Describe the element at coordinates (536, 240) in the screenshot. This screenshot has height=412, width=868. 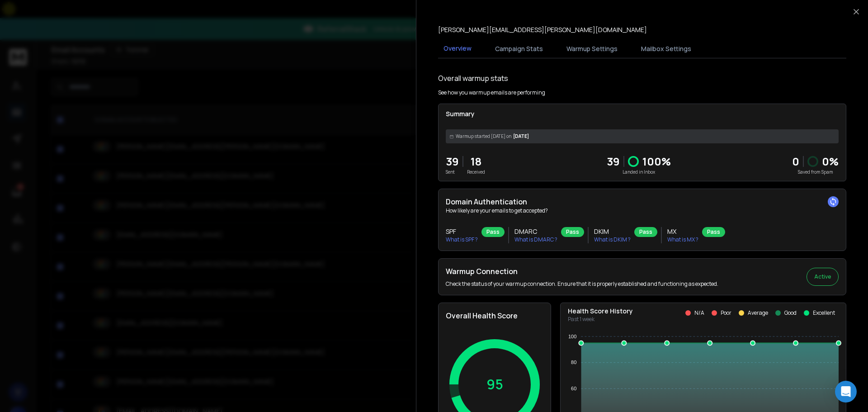
I see `p: What is DMARC ?` at that location.